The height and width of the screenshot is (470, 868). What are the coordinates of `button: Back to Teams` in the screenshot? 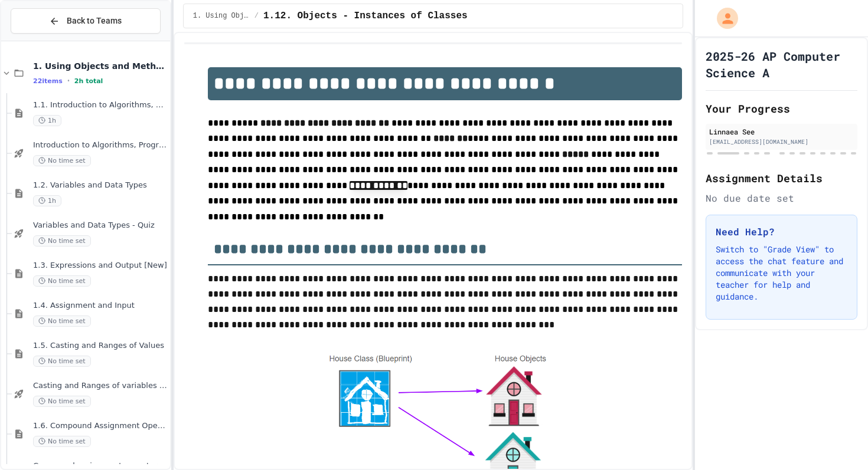 It's located at (86, 20).